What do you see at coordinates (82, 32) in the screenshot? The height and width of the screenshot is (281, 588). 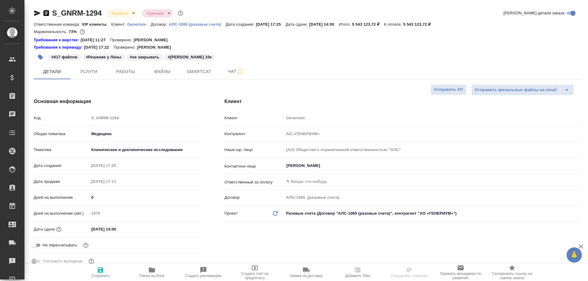 I see `button: 961134.68 RUB; 157149.10 UAH;` at bounding box center [82, 32].